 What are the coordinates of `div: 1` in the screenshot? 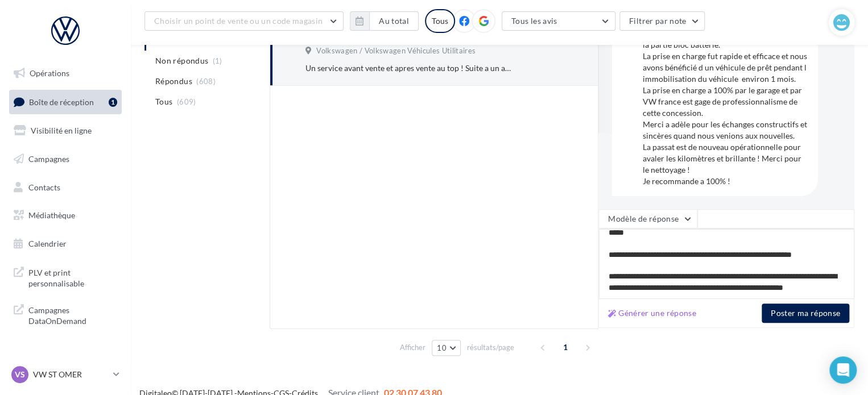 It's located at (112, 102).